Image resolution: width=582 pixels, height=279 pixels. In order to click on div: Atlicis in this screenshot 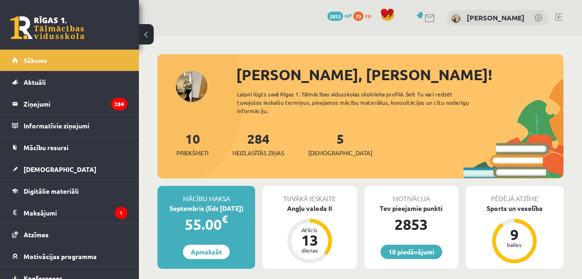, I will do `click(310, 230)`.